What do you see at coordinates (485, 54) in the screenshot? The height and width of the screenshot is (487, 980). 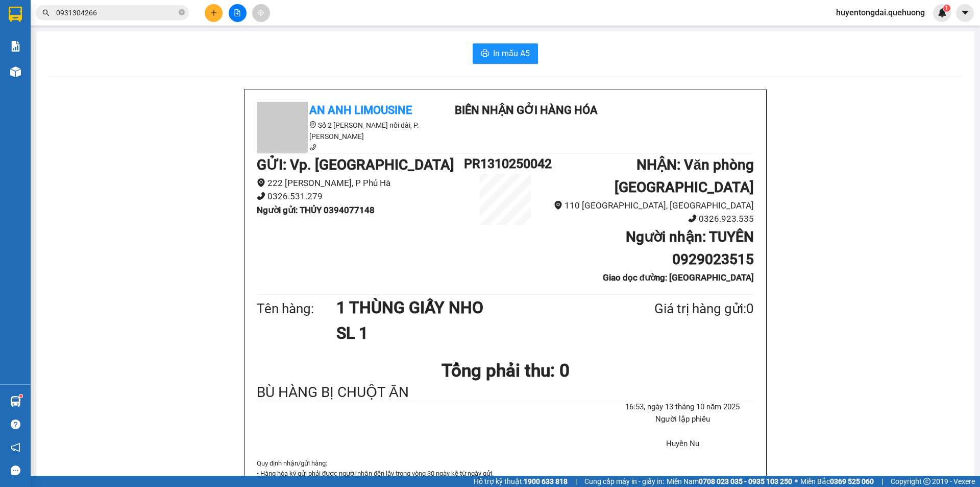 I see `span: printer` at bounding box center [485, 54].